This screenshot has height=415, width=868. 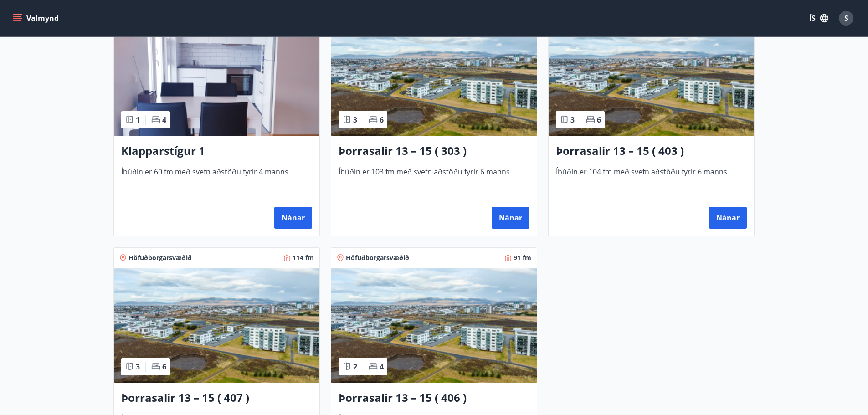 I want to click on span: 1, so click(x=137, y=120).